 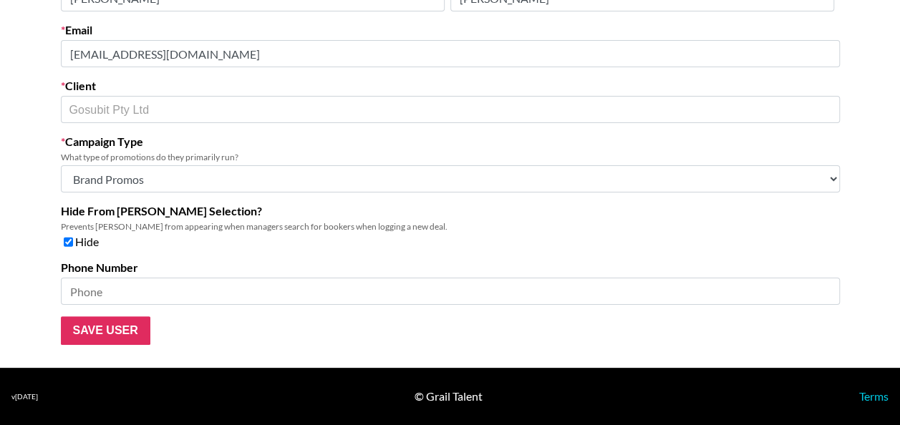 I want to click on label: Email, so click(x=450, y=30).